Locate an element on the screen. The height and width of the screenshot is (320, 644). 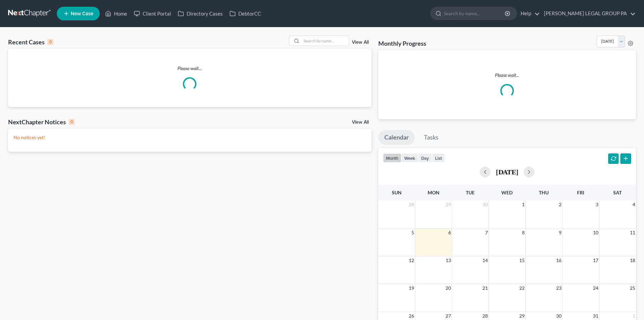
span: 15 is located at coordinates (522, 260).